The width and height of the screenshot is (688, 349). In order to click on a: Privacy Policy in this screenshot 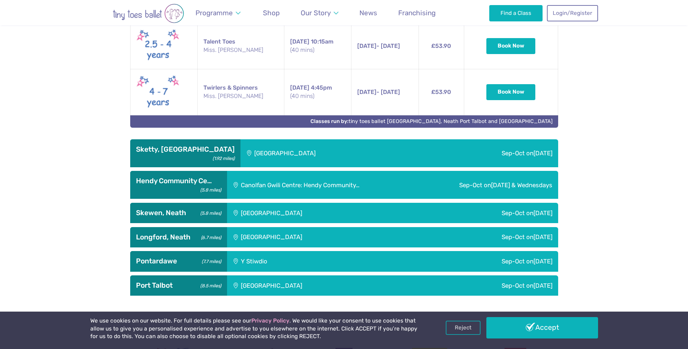, I will do `click(270, 321)`.